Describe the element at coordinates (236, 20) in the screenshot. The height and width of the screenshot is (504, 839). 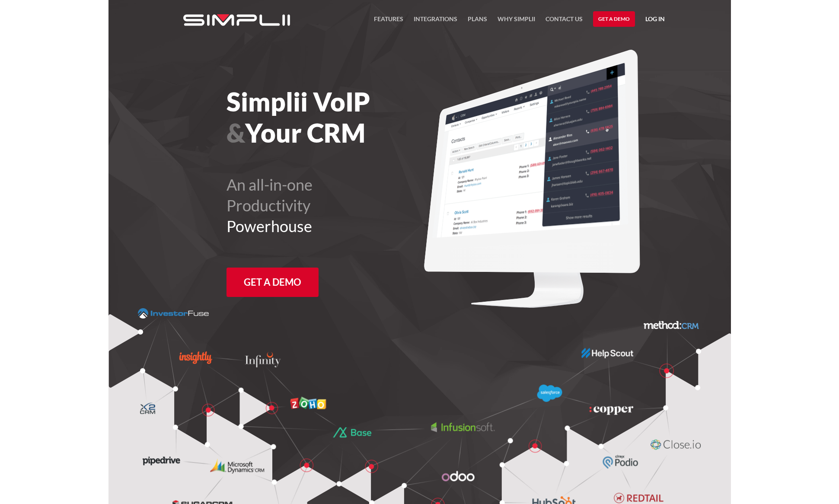
I see `img: Simplii` at that location.